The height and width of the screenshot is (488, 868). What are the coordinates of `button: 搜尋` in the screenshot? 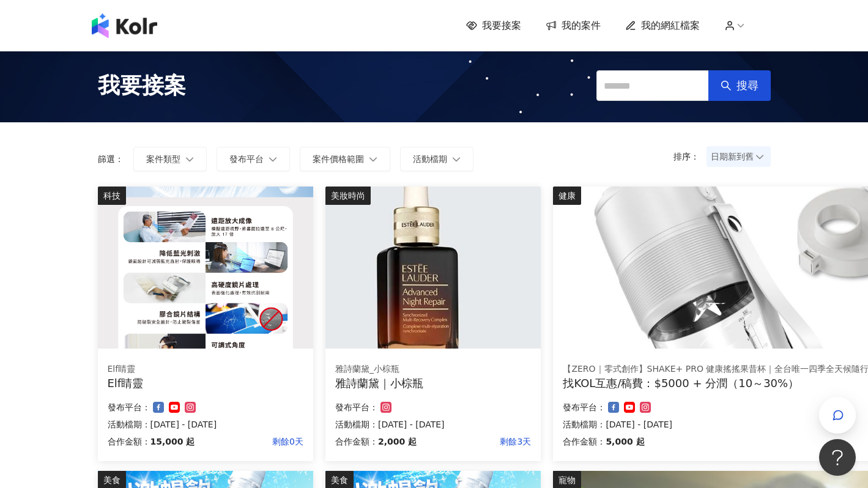 It's located at (740, 86).